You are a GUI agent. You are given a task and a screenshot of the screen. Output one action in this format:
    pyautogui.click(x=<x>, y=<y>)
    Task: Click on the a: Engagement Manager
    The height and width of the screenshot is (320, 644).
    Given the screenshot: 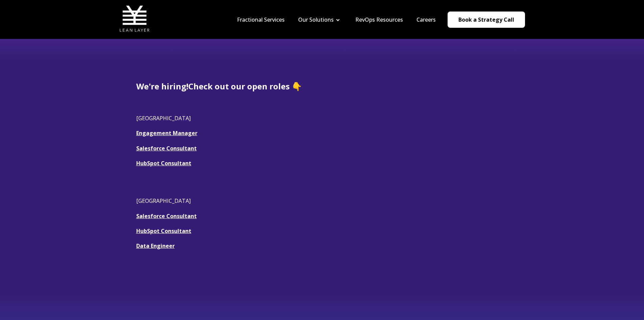 What is the action you would take?
    pyautogui.click(x=167, y=133)
    